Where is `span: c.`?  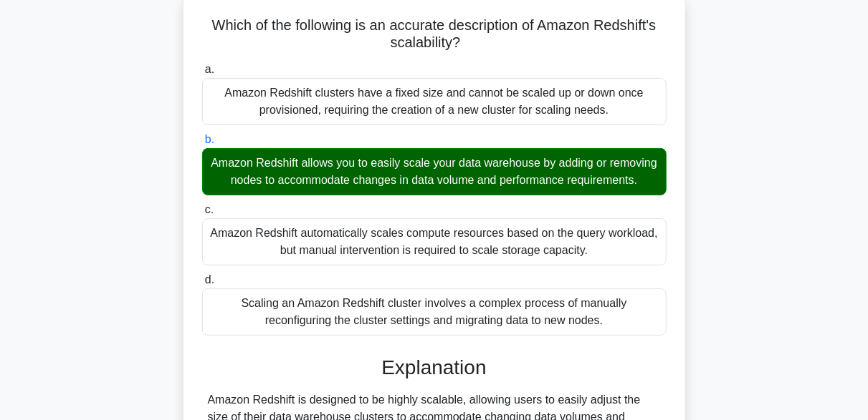
span: c. is located at coordinates (210, 210).